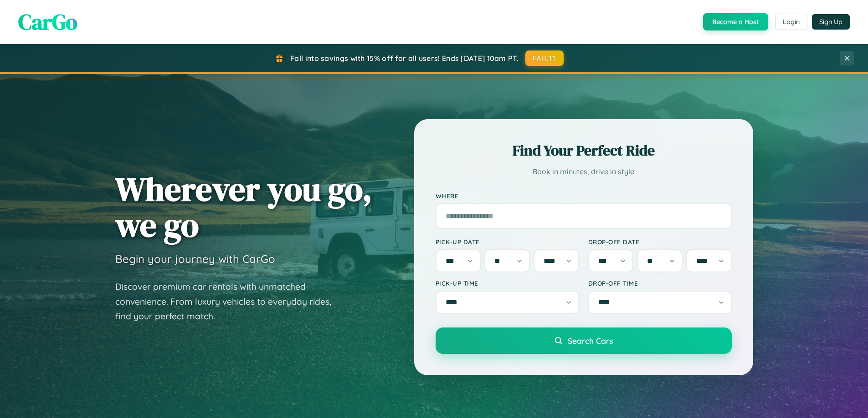  Describe the element at coordinates (583, 341) in the screenshot. I see `button: Search Cars` at that location.